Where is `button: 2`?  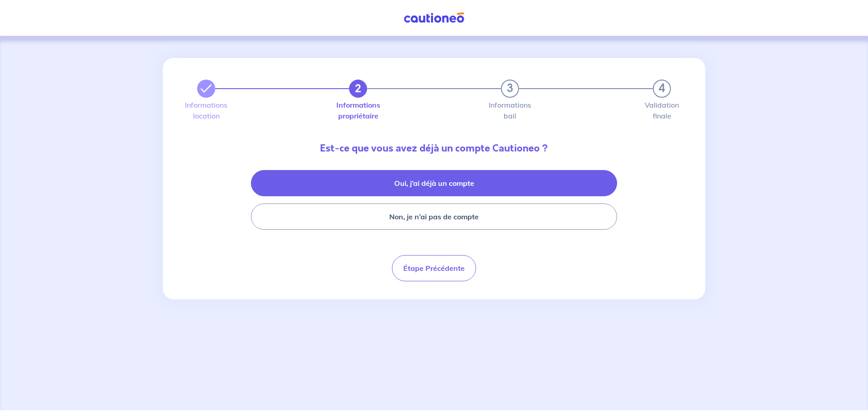 button: 2 is located at coordinates (358, 88).